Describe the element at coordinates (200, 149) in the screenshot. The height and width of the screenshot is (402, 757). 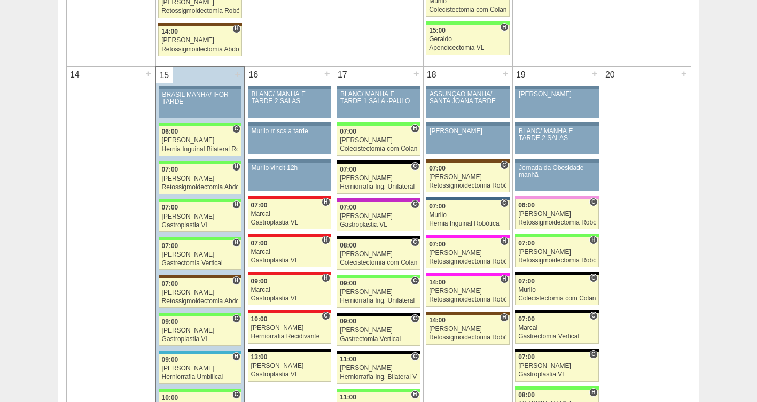
I see `div: Hernia Inguinal Bilateral Robótica` at that location.